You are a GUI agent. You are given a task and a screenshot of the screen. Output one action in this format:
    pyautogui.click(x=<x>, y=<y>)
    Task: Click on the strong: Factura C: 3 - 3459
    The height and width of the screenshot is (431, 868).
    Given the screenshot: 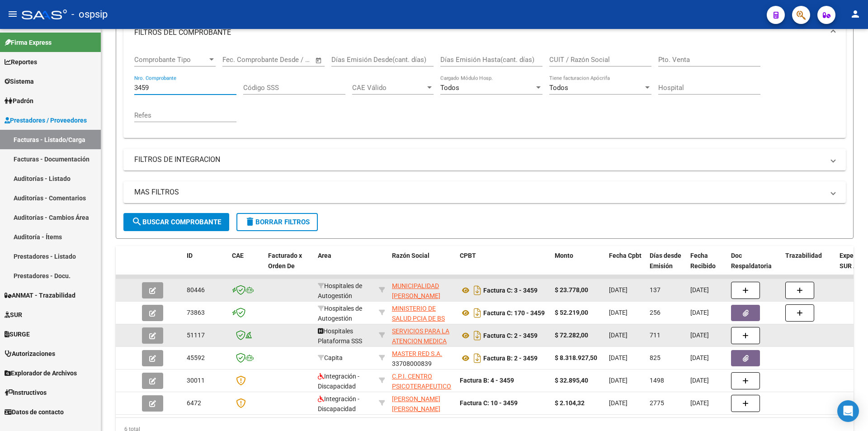 What is the action you would take?
    pyautogui.click(x=510, y=291)
    